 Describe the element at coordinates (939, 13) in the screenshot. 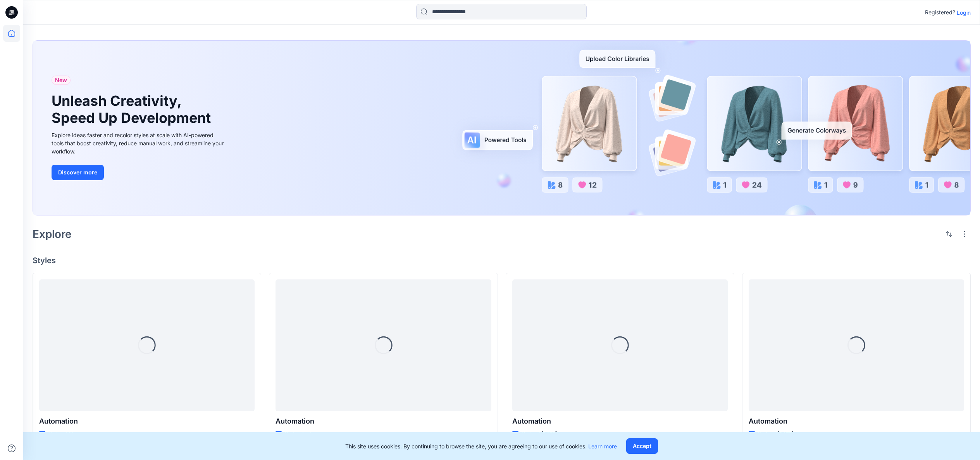

I see `p: Registered?` at that location.